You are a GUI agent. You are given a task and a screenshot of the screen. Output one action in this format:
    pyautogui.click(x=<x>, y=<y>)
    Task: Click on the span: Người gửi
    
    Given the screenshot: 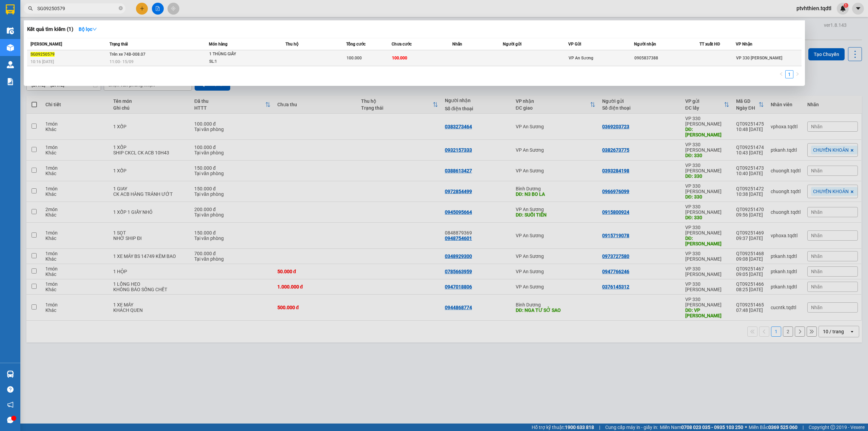 What is the action you would take?
    pyautogui.click(x=512, y=44)
    